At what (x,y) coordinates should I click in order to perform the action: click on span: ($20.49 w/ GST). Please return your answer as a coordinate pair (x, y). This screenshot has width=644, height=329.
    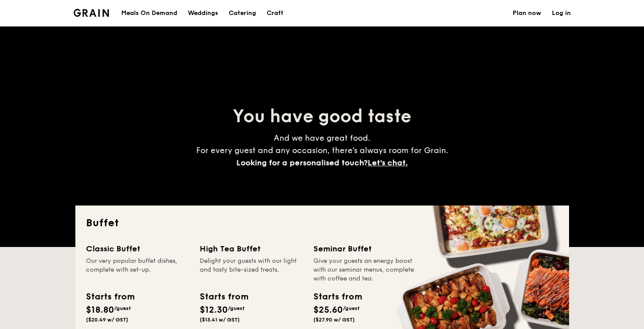
    Looking at the image, I should click on (107, 320).